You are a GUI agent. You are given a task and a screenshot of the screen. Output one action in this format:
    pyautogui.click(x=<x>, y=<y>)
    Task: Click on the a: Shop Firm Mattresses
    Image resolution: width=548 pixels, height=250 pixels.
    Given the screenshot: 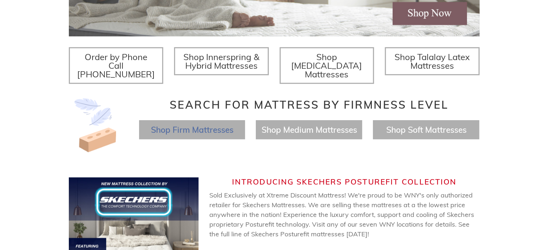 What is the action you would take?
    pyautogui.click(x=192, y=130)
    